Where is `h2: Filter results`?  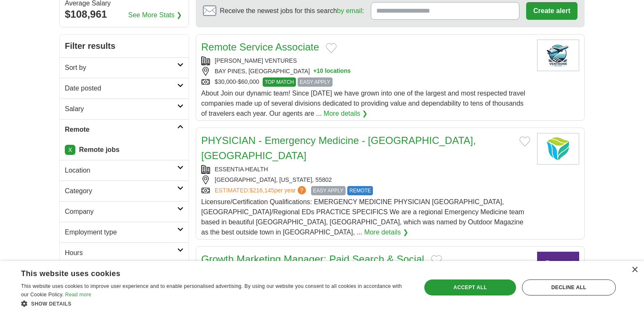
h2: Filter results is located at coordinates (124, 46).